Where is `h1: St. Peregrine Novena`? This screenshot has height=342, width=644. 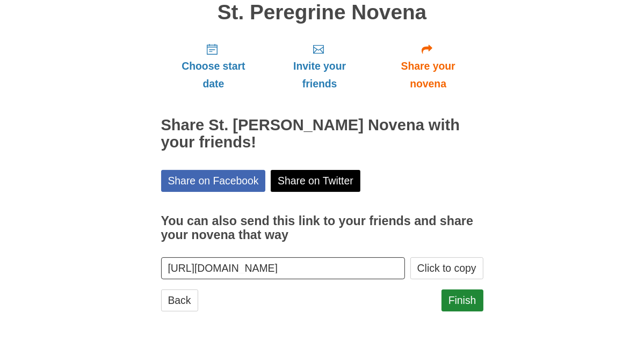
h1: St. Peregrine Novena is located at coordinates (322, 12).